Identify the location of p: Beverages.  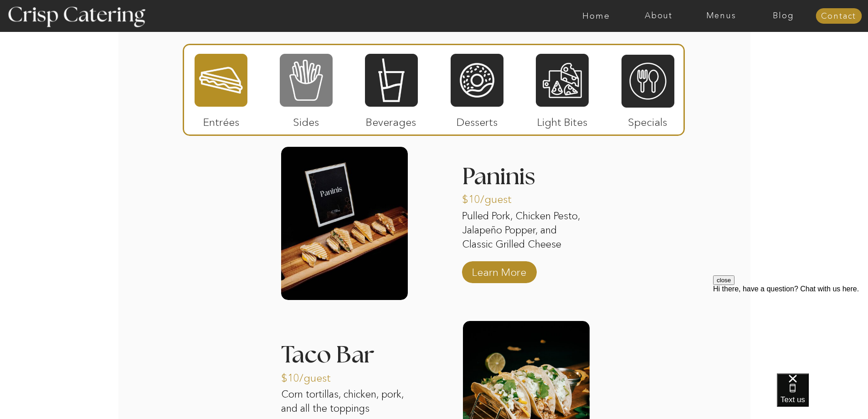
(391, 120).